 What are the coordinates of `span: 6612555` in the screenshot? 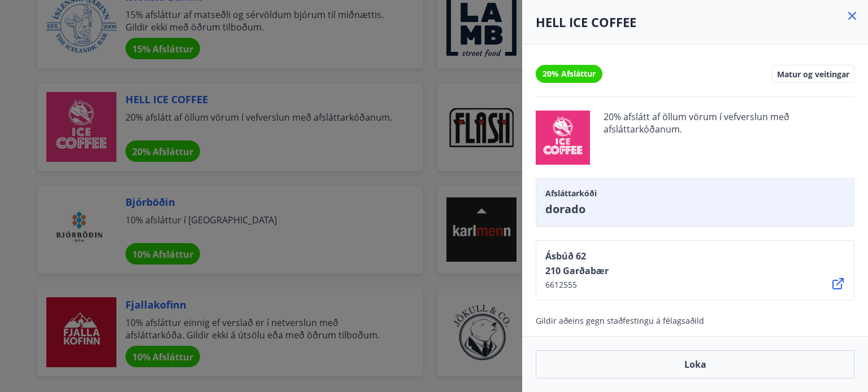 It's located at (577, 285).